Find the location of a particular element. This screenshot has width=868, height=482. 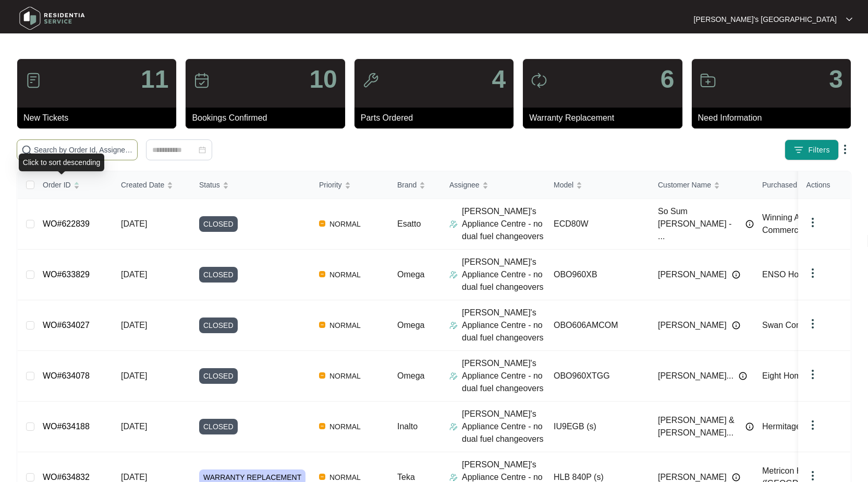

span: Purchased From is located at coordinates (790, 185).